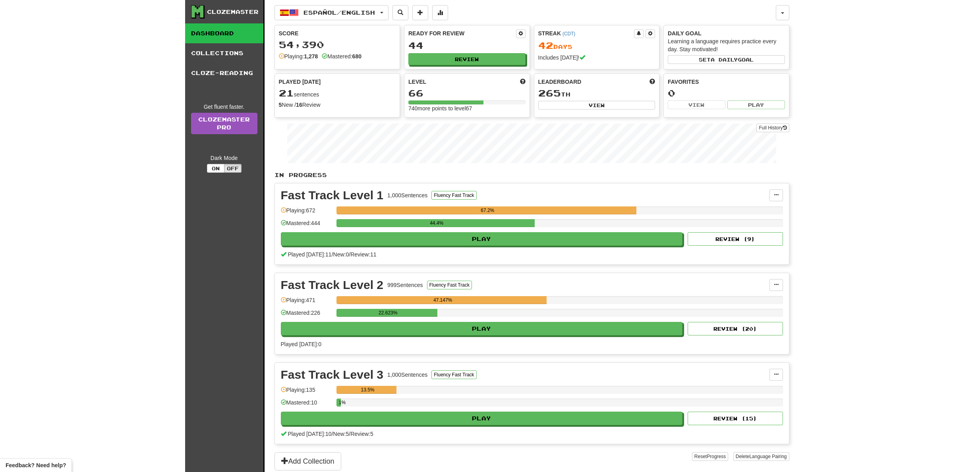  What do you see at coordinates (233, 12) in the screenshot?
I see `div: Clozemaster` at bounding box center [233, 12].